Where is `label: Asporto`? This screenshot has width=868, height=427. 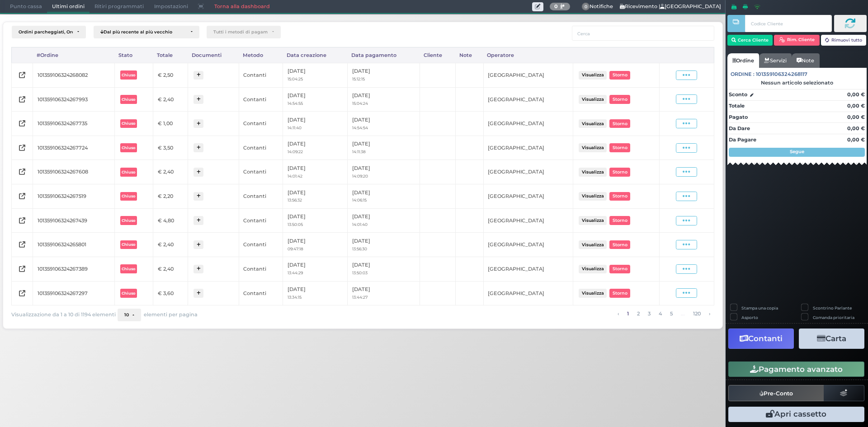
label: Asporto is located at coordinates (750, 317).